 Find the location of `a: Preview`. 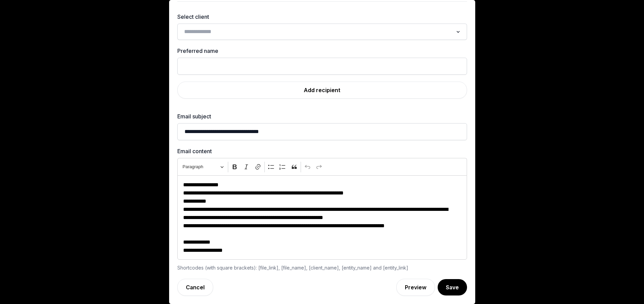

a: Preview is located at coordinates (415, 288).